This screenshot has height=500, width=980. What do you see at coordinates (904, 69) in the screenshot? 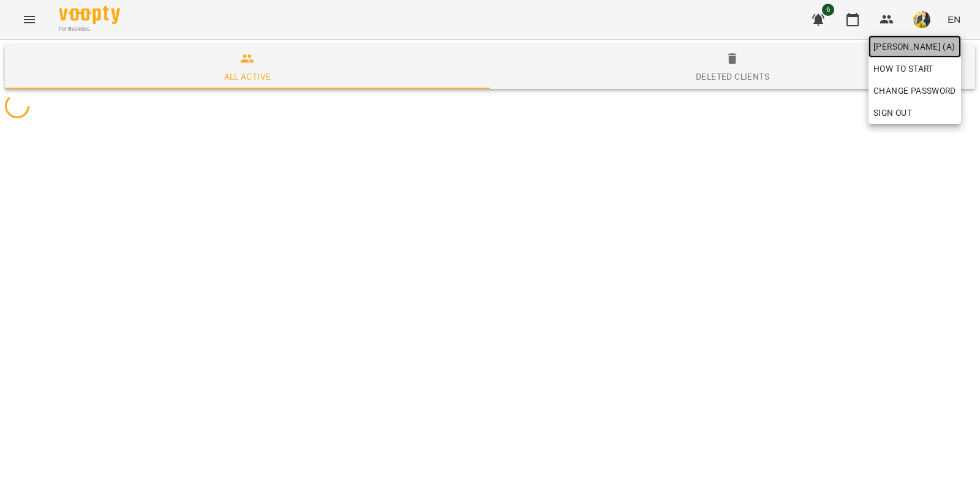
I see `a: How to start` at bounding box center [904, 69].